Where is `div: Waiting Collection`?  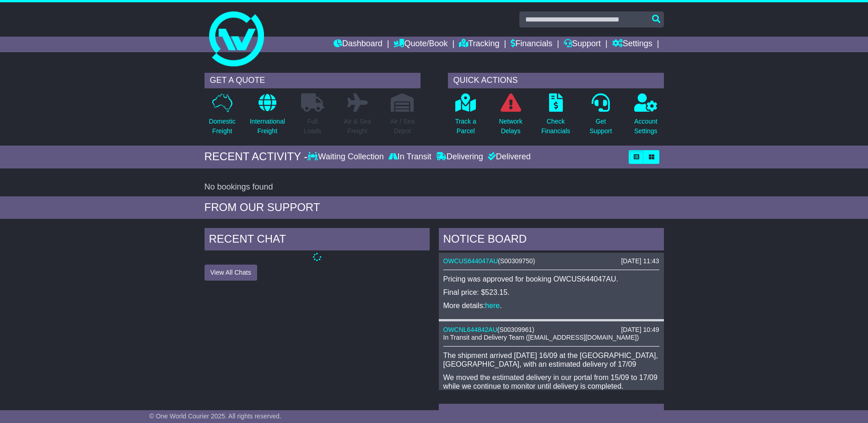
div: Waiting Collection is located at coordinates (346, 157).